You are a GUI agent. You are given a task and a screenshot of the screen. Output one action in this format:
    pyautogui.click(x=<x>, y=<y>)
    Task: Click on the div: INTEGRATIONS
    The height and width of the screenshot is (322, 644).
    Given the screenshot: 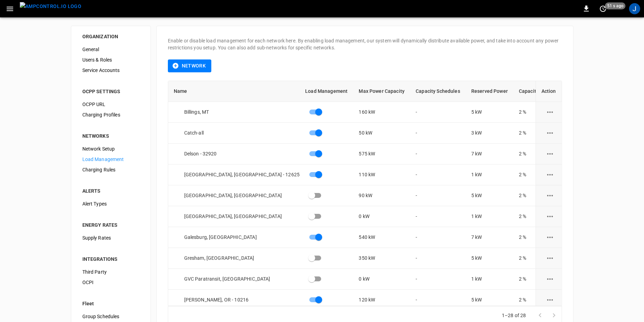 What is the action you would take?
    pyautogui.click(x=111, y=259)
    